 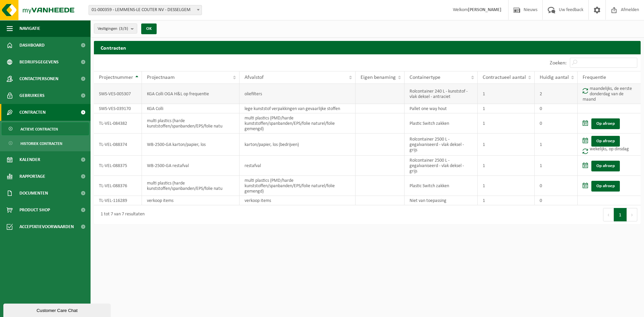 I want to click on td: Rolcontainer 240 L - kunststof - vlak deksel - antraciet, so click(x=441, y=94).